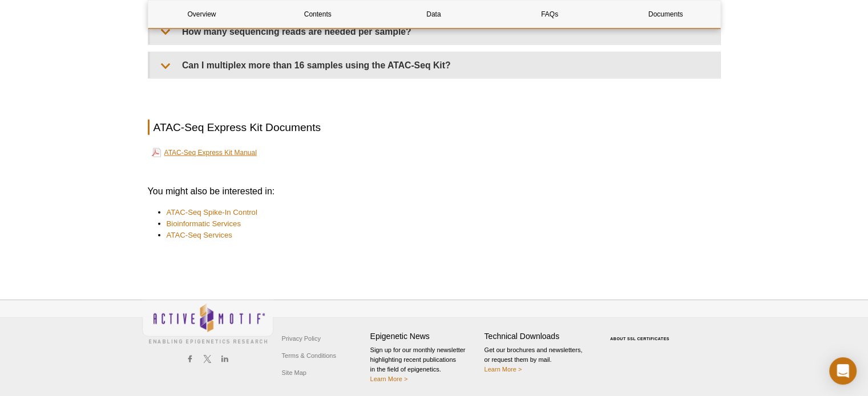 This screenshot has width=868, height=396. Describe the element at coordinates (434, 192) in the screenshot. I see `h3: You might also be interested in:` at that location.